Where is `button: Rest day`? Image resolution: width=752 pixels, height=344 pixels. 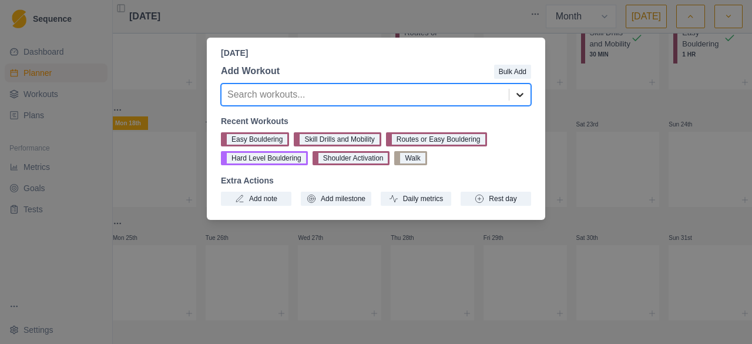 button: Rest day is located at coordinates (496, 199).